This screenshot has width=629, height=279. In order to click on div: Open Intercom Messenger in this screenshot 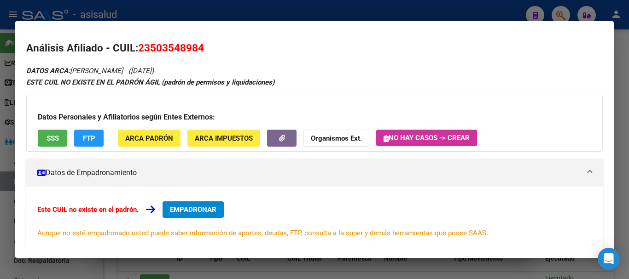, I will do `click(608, 259)`.